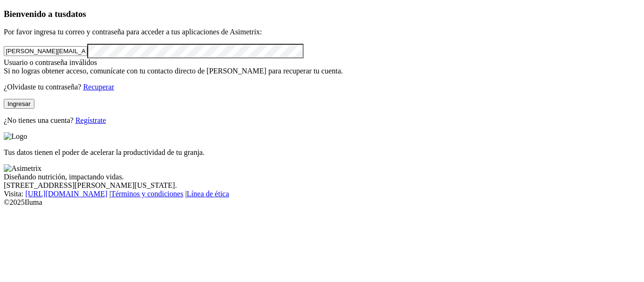 This screenshot has height=282, width=644. I want to click on div: Diseñando nutrición, impactando vidas., so click(322, 177).